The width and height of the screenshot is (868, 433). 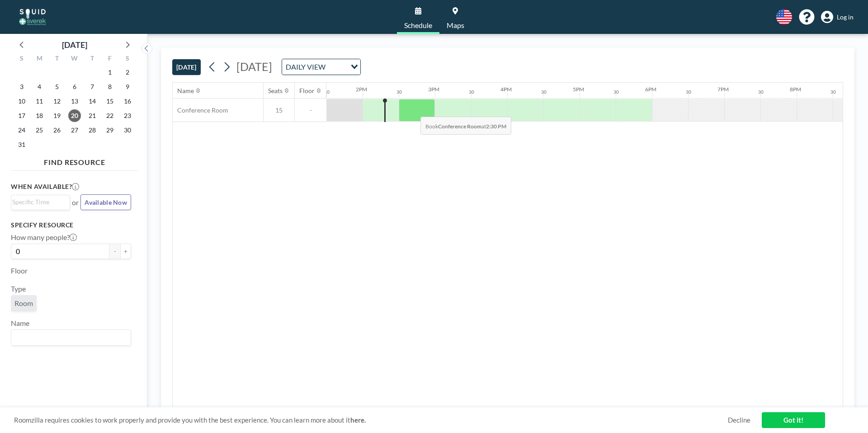 What do you see at coordinates (57, 101) in the screenshot?
I see `span: Tuesday, August 12, 2025` at bounding box center [57, 101].